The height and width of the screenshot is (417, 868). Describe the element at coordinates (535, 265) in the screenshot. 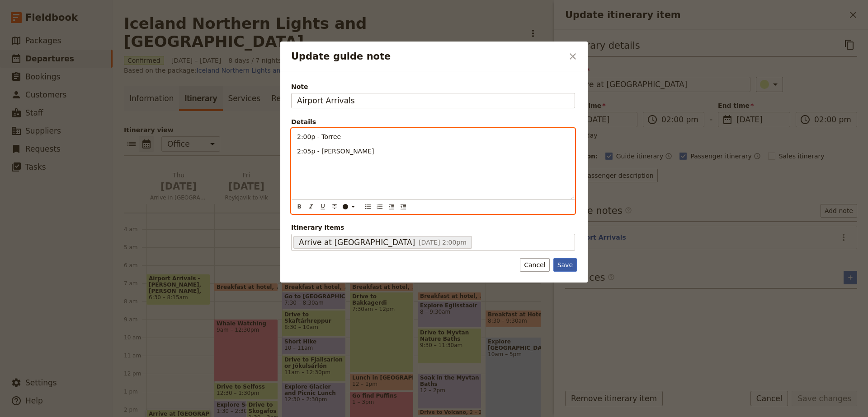

I see `button: Cancel` at that location.